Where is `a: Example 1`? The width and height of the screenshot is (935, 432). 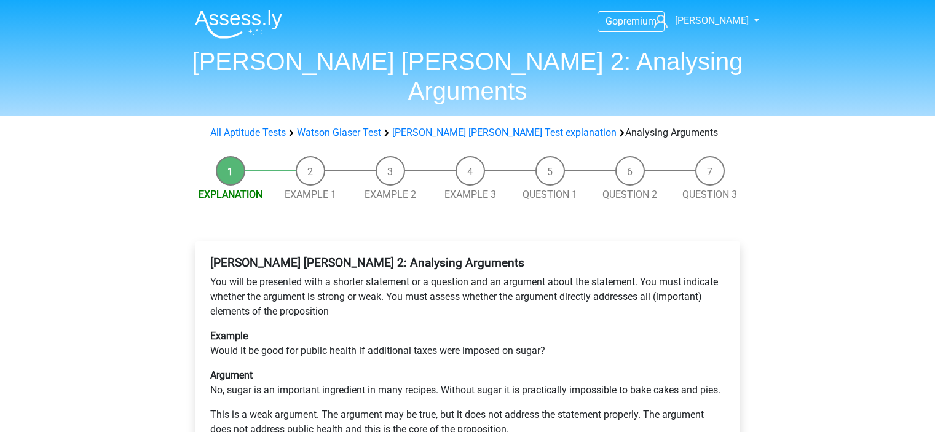
a: Example 1 is located at coordinates (310, 194).